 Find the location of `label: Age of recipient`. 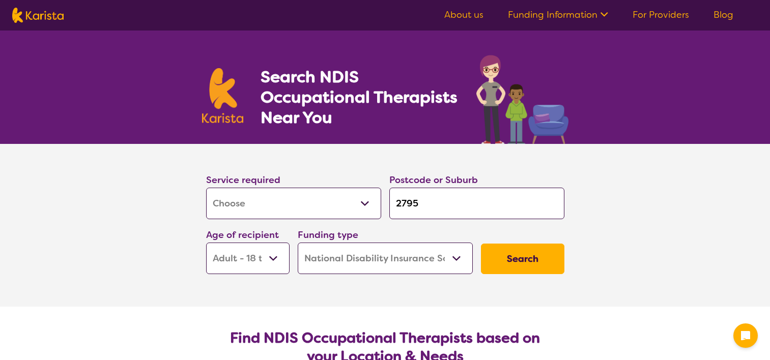

label: Age of recipient is located at coordinates (242, 235).